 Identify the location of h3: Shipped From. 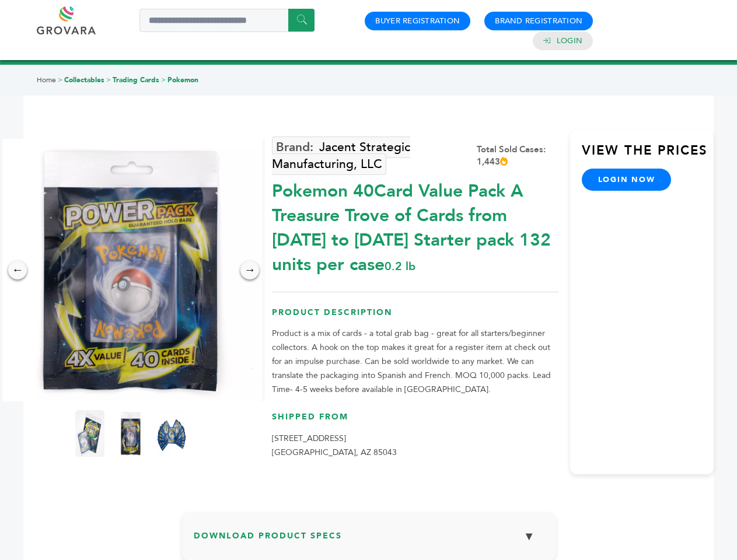
(415, 421).